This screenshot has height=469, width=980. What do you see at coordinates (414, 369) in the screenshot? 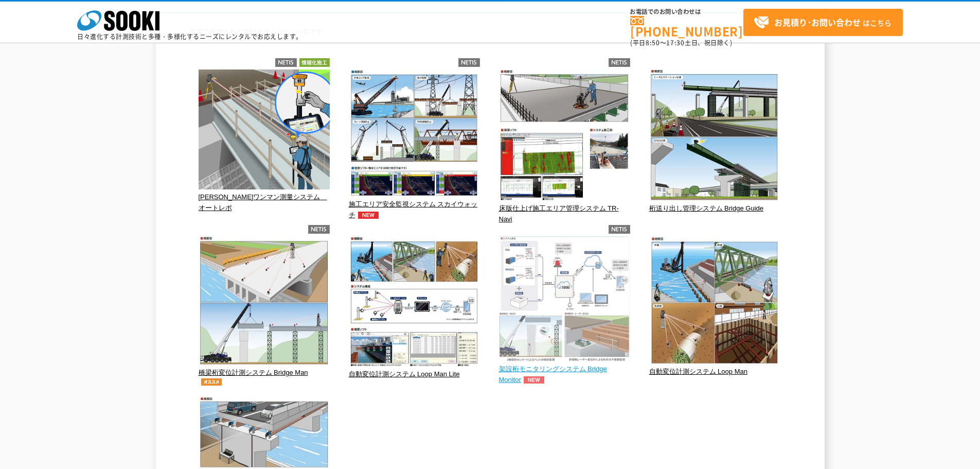
I see `a: 自動変位計測システム Loop Man Lite` at bounding box center [414, 369].